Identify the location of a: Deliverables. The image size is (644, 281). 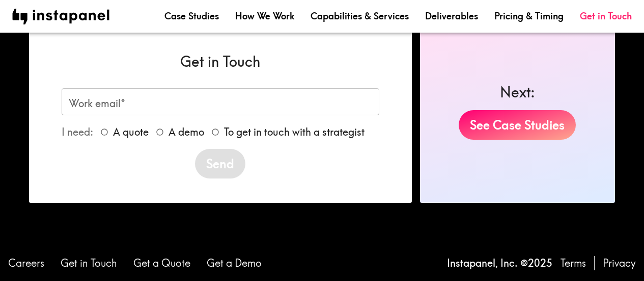
(451, 16).